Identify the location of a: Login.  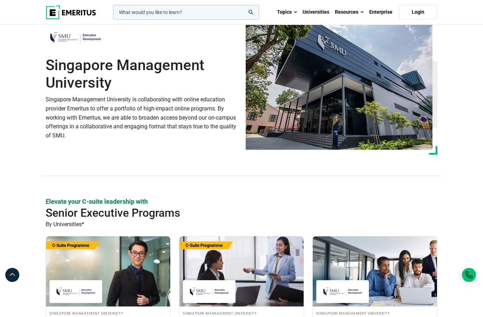
(418, 12).